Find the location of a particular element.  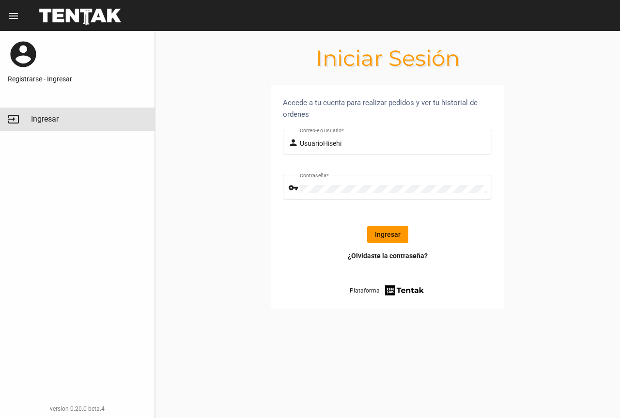

button: Ingresar is located at coordinates (387, 234).